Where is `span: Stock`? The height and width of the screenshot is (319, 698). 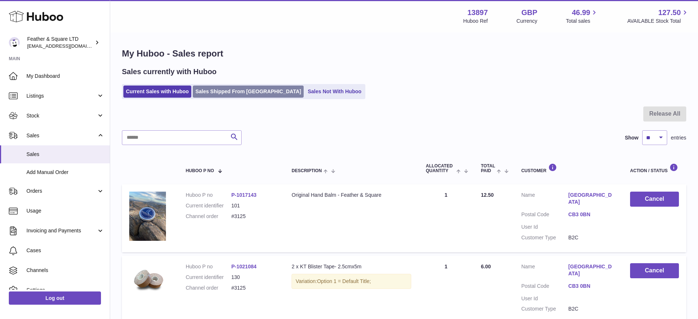
span: Stock is located at coordinates (61, 116).